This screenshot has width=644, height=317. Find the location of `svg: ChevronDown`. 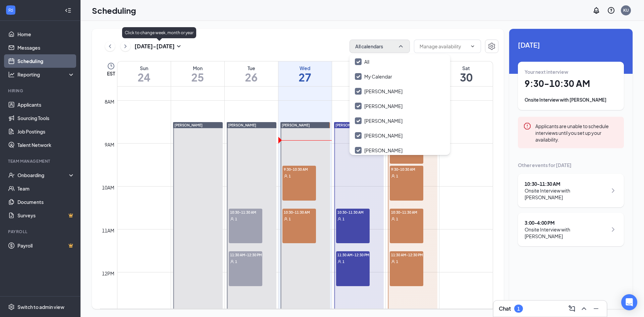

svg: ChevronDown is located at coordinates (473, 46).